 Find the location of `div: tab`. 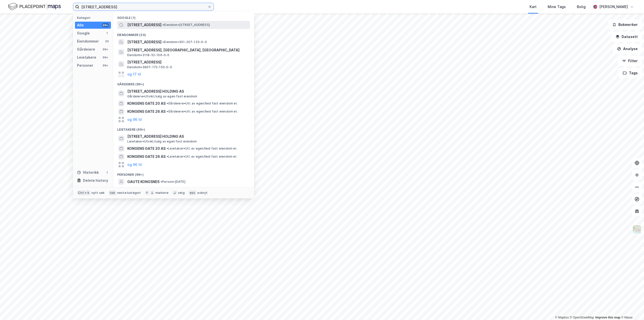

div: tab is located at coordinates (113, 193).